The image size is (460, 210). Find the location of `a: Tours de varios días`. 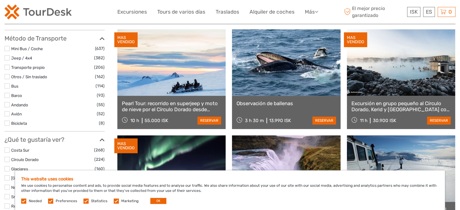

a: Tours de varios días is located at coordinates (181, 12).